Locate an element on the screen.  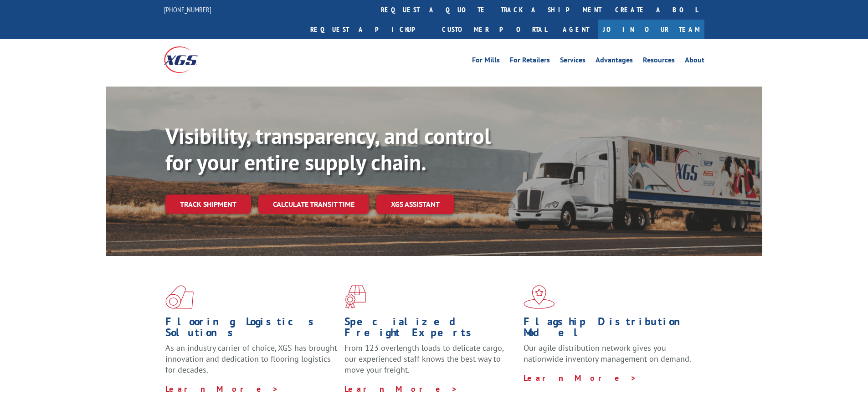
a: Advantages is located at coordinates (615, 61).